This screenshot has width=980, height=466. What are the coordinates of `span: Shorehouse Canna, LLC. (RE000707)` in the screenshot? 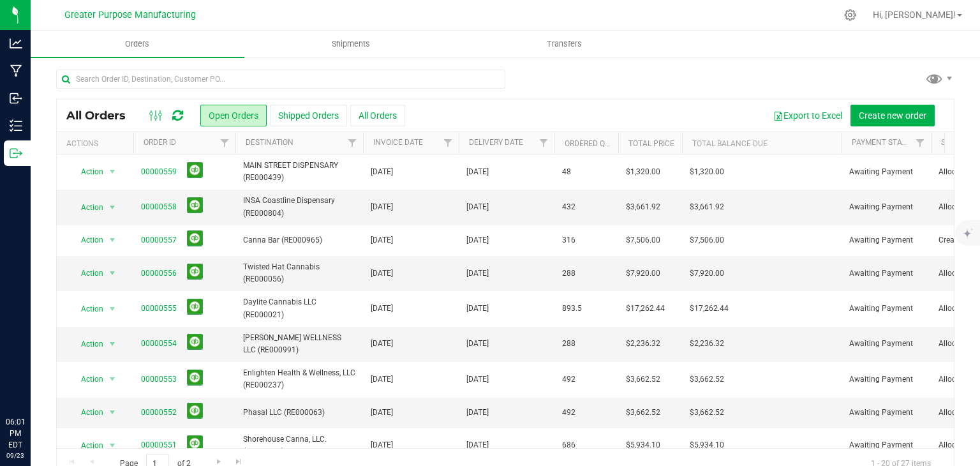 It's located at (299, 446).